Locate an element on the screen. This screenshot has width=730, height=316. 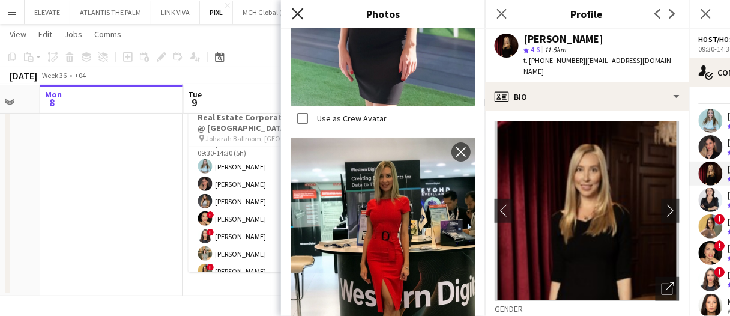
button: ATLANTIS THE PALM is located at coordinates (110, 12).